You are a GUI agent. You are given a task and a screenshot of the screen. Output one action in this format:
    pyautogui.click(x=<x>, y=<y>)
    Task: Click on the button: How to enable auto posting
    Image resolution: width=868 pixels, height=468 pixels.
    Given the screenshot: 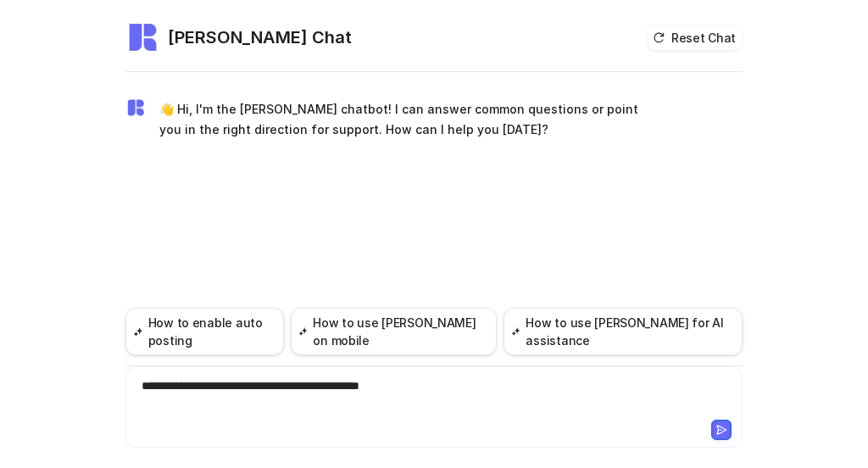 What is the action you would take?
    pyautogui.click(x=204, y=331)
    